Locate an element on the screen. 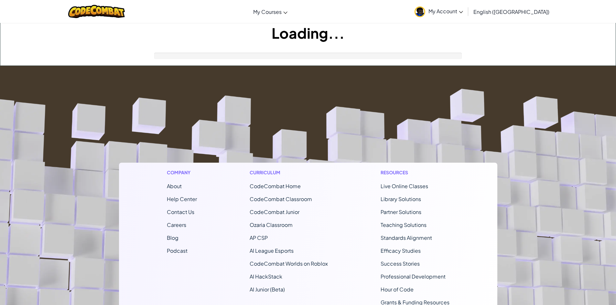 This screenshot has width=616, height=305. a: Library Solutions is located at coordinates (401, 199).